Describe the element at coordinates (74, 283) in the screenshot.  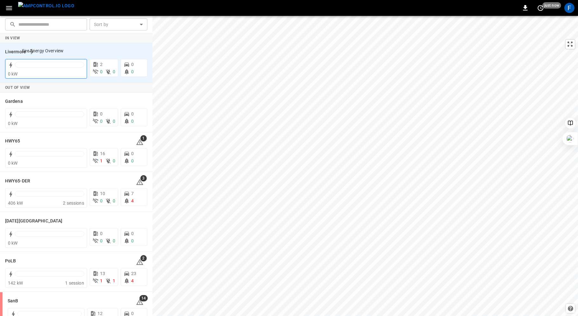
I see `span: 1 session` at that location.